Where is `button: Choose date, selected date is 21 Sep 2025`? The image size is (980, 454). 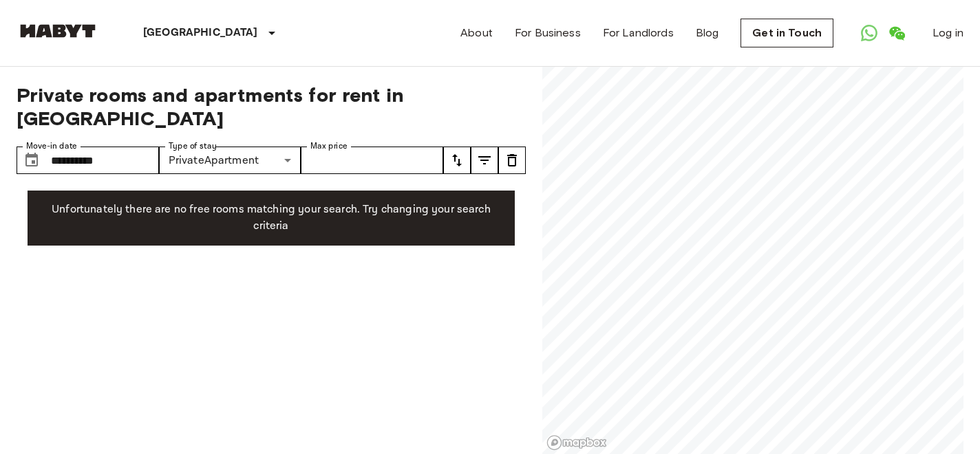
button: Choose date, selected date is 21 Sep 2025 is located at coordinates (31, 161).